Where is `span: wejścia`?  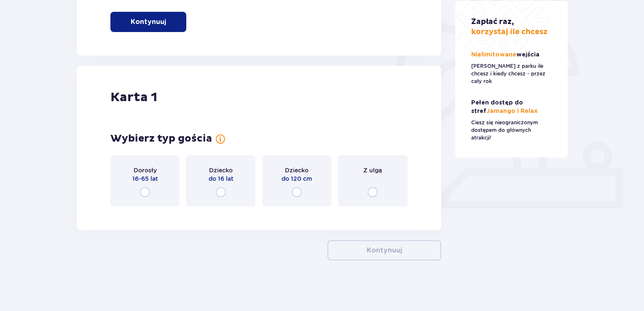
span: wejścia is located at coordinates (528, 55).